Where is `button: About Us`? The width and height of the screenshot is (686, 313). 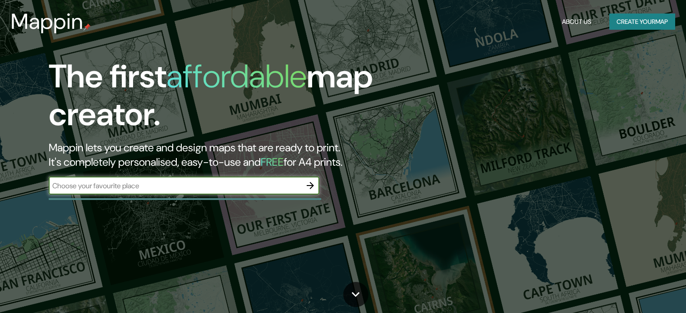
button: About Us is located at coordinates (576, 22).